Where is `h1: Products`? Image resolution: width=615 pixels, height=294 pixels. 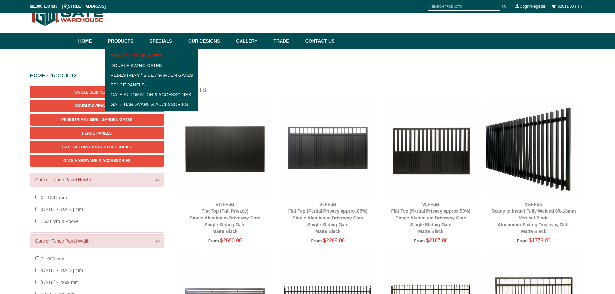 h1: Products is located at coordinates (379, 92).